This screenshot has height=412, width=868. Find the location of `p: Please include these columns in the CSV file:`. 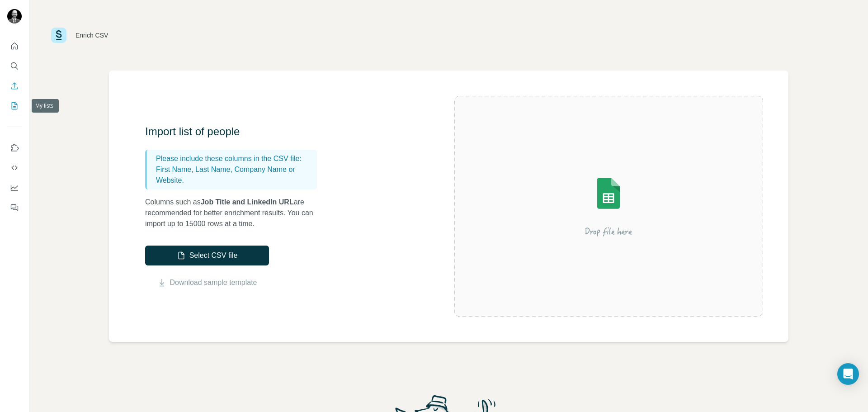

p: Please include these columns in the CSV file: is located at coordinates (234, 159).